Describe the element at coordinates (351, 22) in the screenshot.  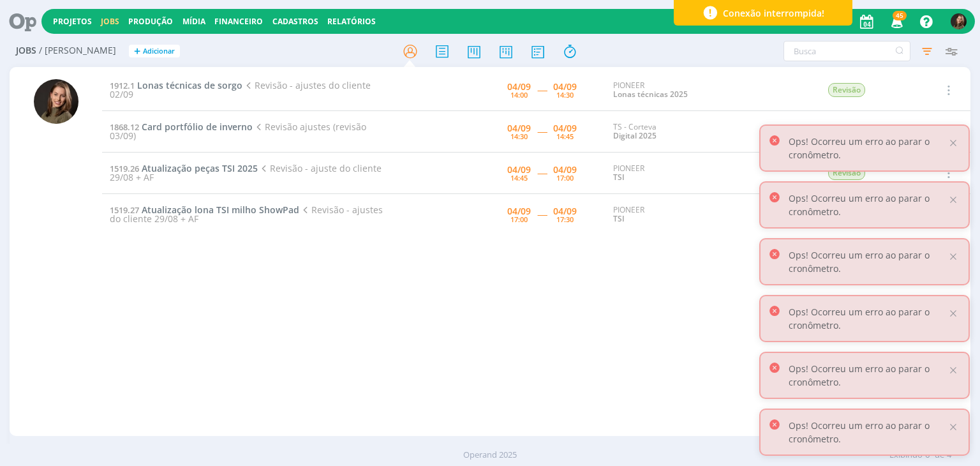
I see `button: Relatórios` at that location.